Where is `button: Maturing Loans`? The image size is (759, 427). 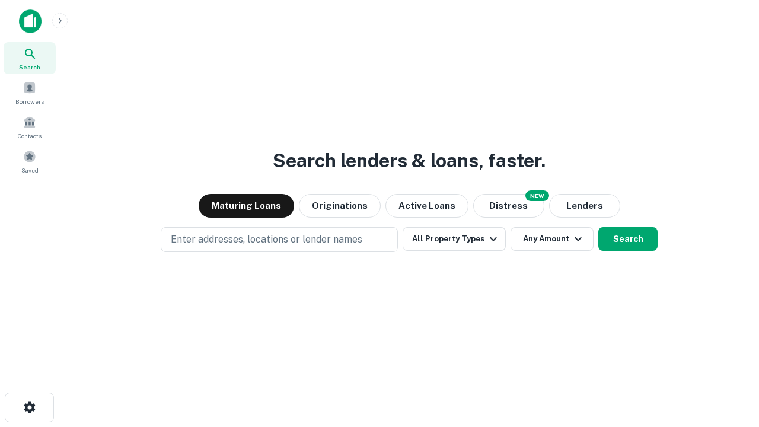 button: Maturing Loans is located at coordinates (246, 206).